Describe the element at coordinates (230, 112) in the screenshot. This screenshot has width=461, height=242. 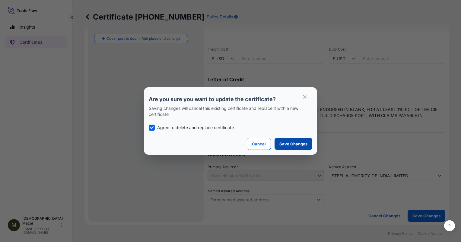
I see `p: Saving changes will cancel this existing certificate and replace it with a new certificate` at that location.